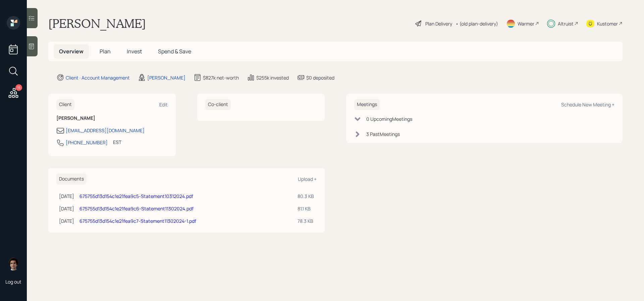 The height and width of the screenshot is (301, 644). Describe the element at coordinates (13, 282) in the screenshot. I see `div: Log out` at that location.